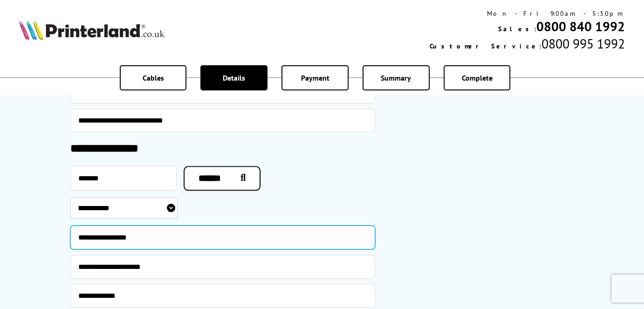 The height and width of the screenshot is (309, 644). I want to click on span: Complete, so click(476, 78).